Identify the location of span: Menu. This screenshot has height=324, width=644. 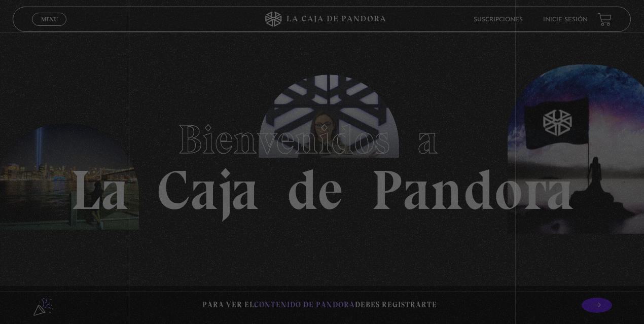
(49, 19).